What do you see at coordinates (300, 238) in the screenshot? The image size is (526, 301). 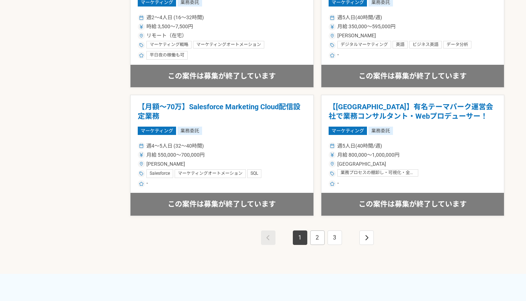 I see `a: Page 1` at bounding box center [300, 238].